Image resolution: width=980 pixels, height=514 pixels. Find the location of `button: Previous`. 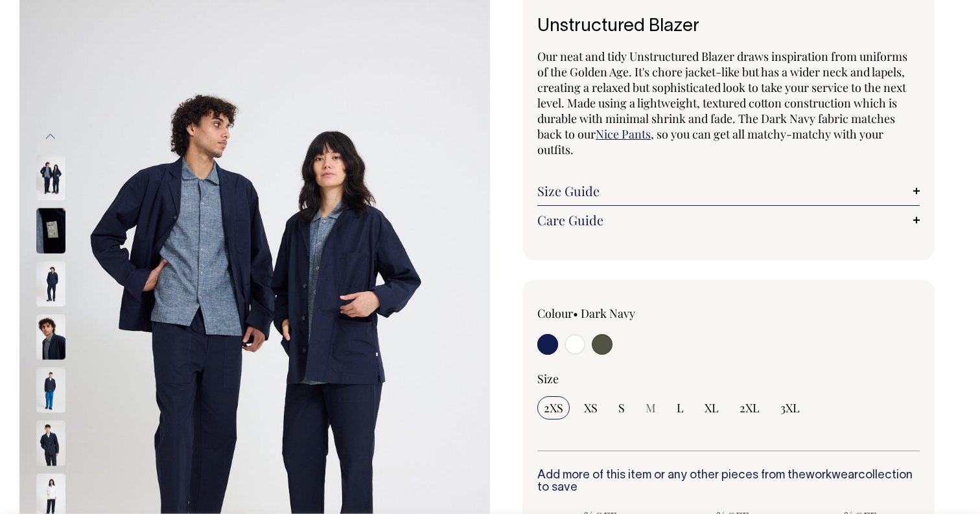

button: Previous is located at coordinates (50, 137).